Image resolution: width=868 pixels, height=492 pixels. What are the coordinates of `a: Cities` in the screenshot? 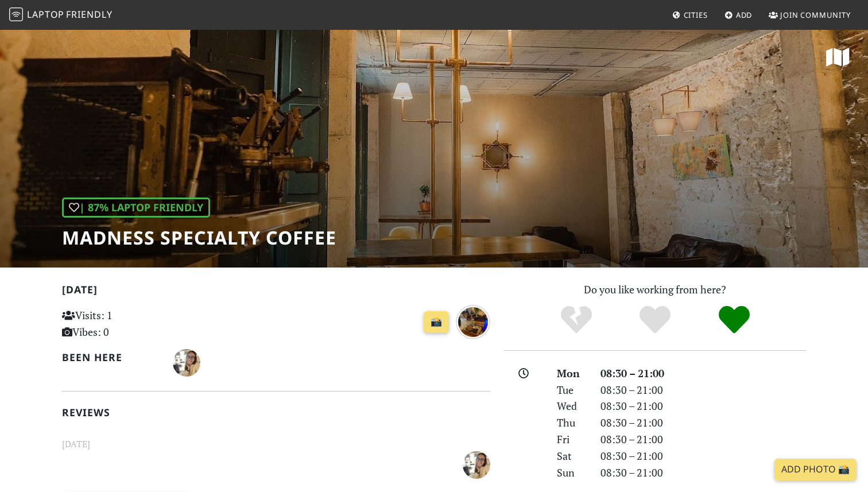 It's located at (689, 15).